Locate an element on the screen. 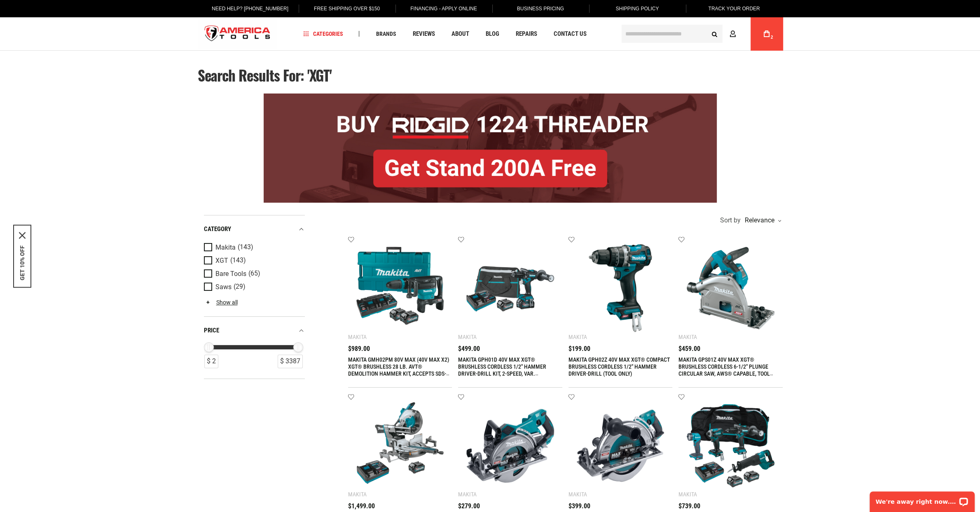 The height and width of the screenshot is (512, 980). button: Close is located at coordinates (22, 236).